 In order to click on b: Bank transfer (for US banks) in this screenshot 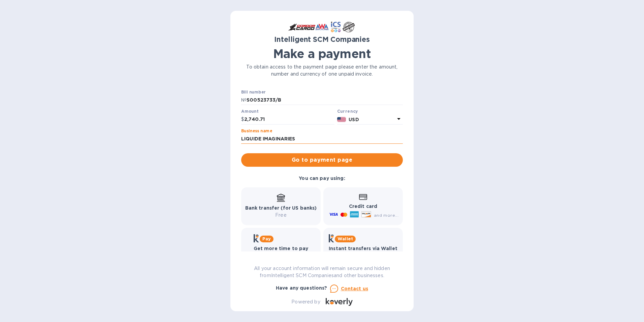, I will do `click(280, 207)`.